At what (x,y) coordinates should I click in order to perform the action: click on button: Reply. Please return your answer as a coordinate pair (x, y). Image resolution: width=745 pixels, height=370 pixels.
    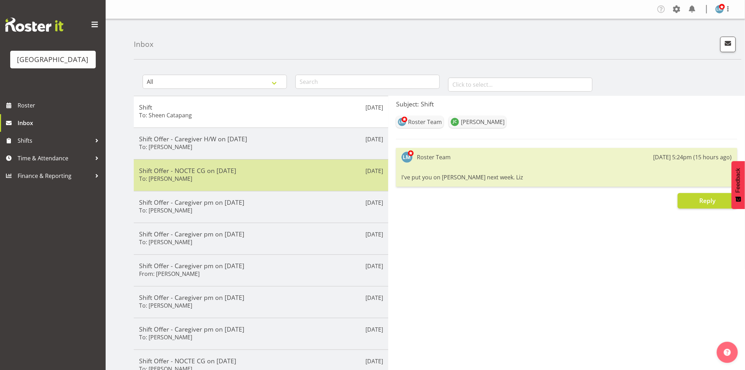
    Looking at the image, I should click on (708, 201).